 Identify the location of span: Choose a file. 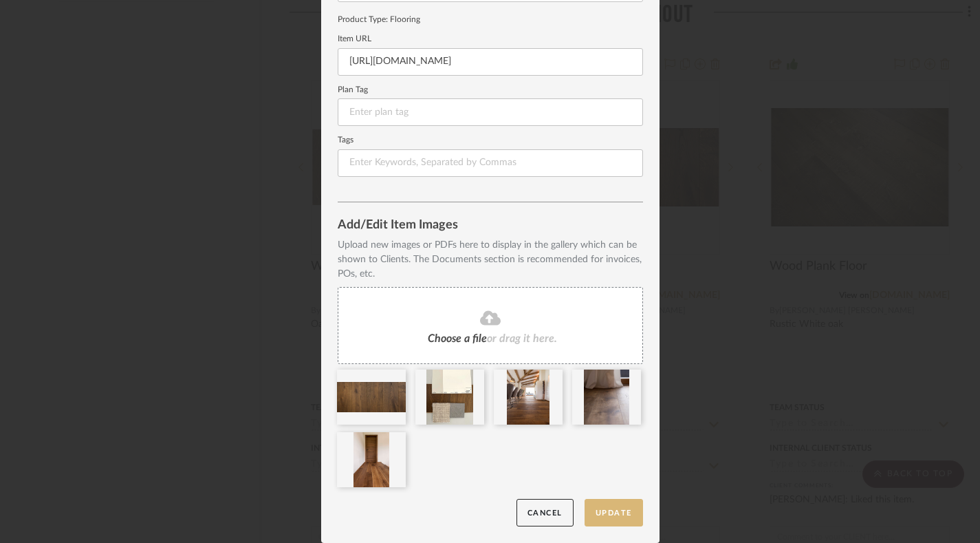
(458, 338).